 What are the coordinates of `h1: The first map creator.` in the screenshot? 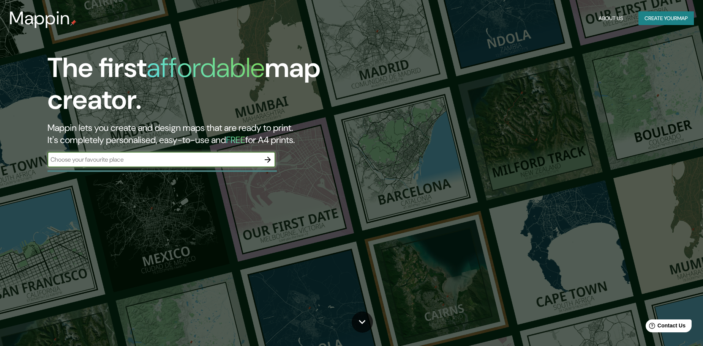 It's located at (223, 87).